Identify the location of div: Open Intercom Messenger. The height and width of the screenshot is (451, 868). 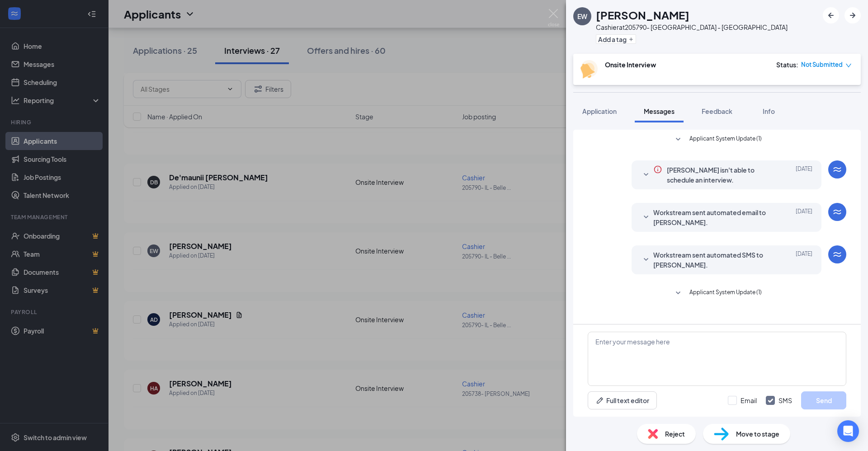
(848, 431).